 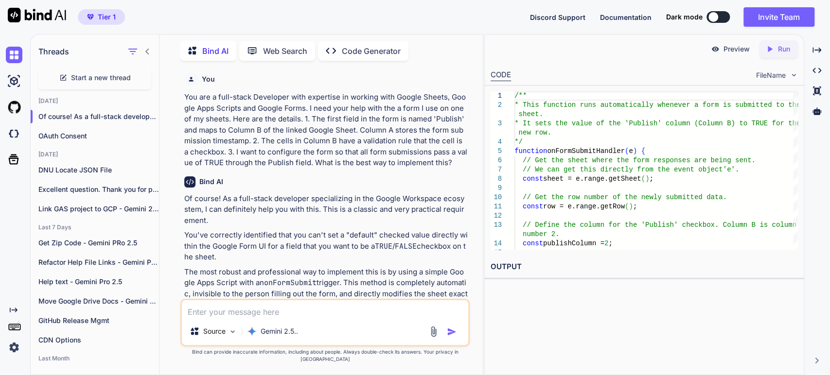 I want to click on span: sheet., so click(x=531, y=114).